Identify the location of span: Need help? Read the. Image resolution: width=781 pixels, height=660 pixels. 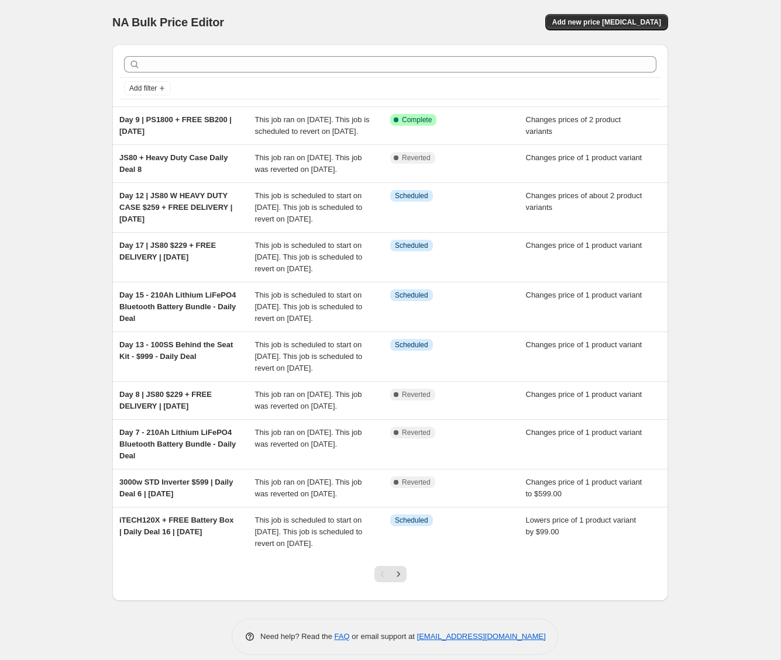
(297, 636).